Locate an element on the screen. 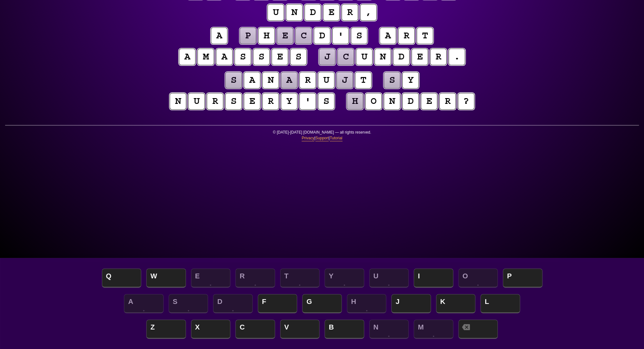 Image resolution: width=644 pixels, height=349 pixels. span: D is located at coordinates (233, 304).